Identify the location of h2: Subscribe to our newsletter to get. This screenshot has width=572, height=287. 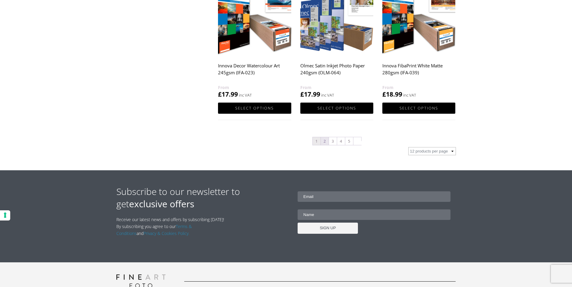
(201, 198).